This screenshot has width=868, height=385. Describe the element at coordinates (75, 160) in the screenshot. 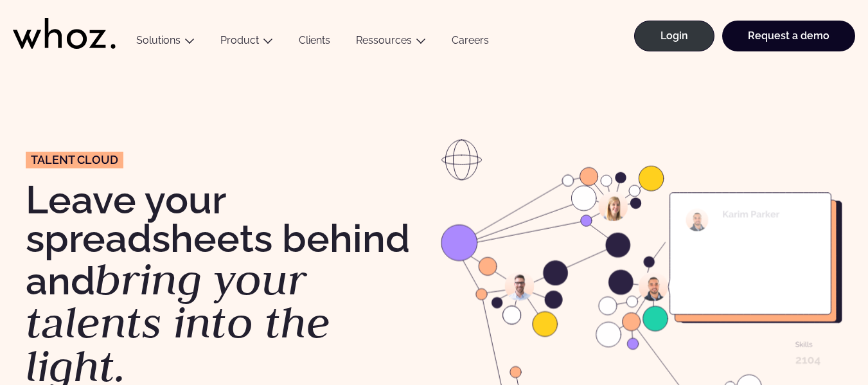

I see `span: Talent Cloud` at that location.